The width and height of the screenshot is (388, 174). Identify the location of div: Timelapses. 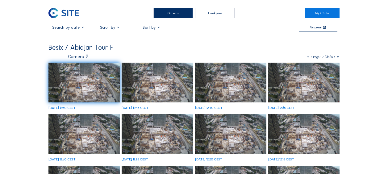
(215, 13).